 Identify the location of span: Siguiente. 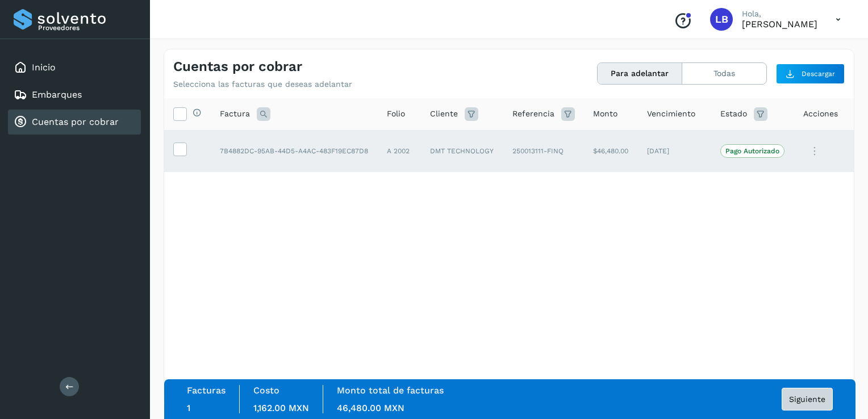
(807, 399).